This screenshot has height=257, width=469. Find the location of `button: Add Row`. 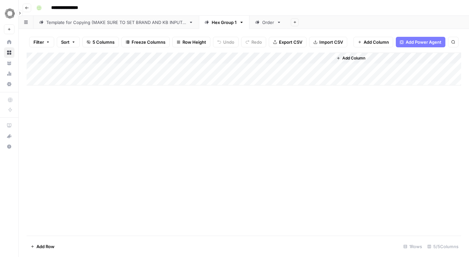

button: Add Row is located at coordinates (42, 246).